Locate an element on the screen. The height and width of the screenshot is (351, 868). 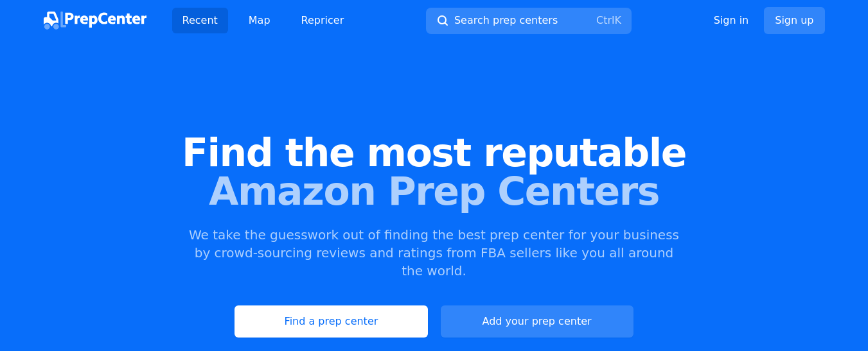
span: Search prep centers is located at coordinates (505, 21).